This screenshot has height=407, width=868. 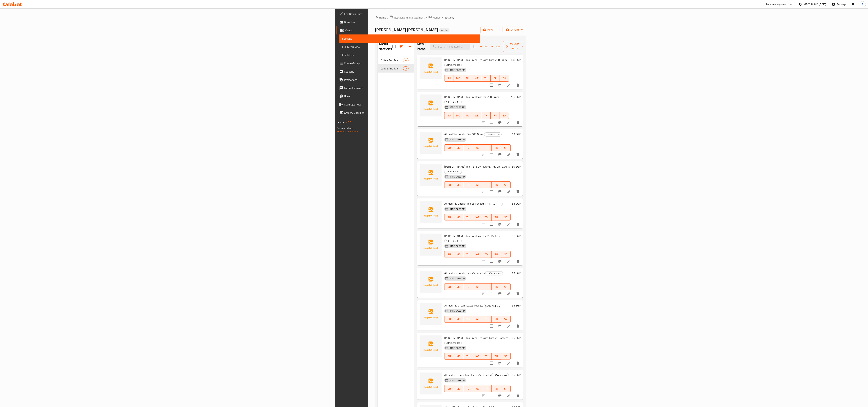 What do you see at coordinates (491, 30) in the screenshot?
I see `button: import` at bounding box center [491, 30].